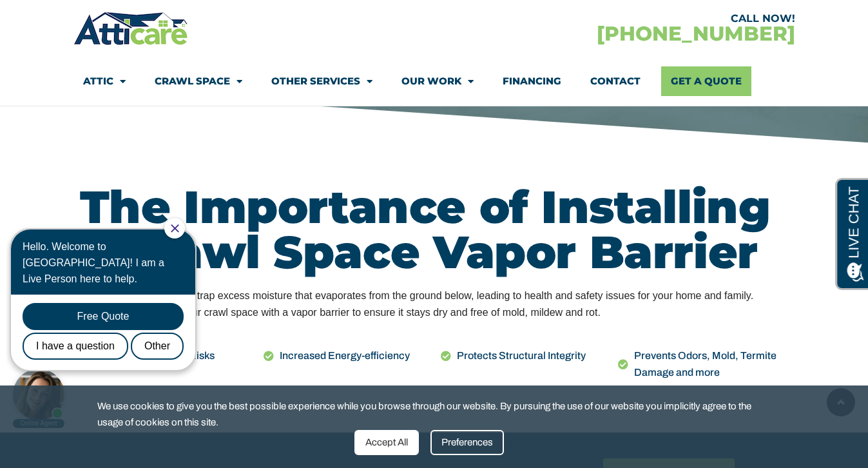  Describe the element at coordinates (68, 18) in the screenshot. I see `span: Opens a chat window` at that location.